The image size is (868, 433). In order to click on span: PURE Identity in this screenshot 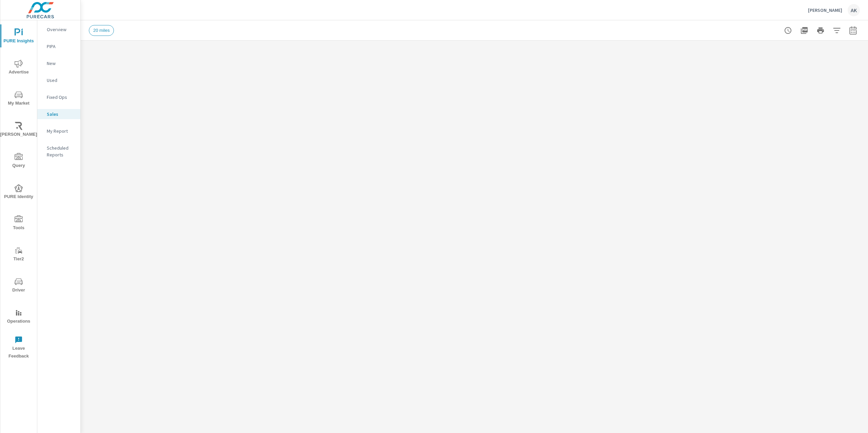, I will do `click(19, 193)`.